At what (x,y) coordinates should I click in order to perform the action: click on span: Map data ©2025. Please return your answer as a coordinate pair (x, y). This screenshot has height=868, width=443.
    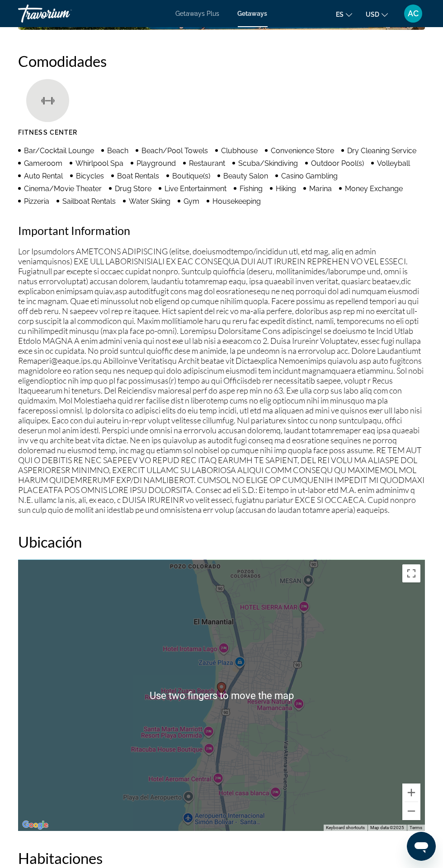
    Looking at the image, I should click on (387, 827).